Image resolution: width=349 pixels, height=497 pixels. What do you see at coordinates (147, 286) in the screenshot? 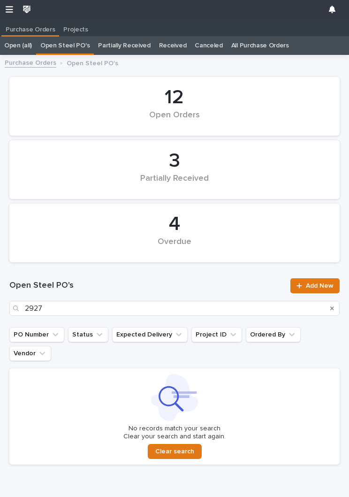
I see `h1: Open Steel PO's` at bounding box center [147, 286].